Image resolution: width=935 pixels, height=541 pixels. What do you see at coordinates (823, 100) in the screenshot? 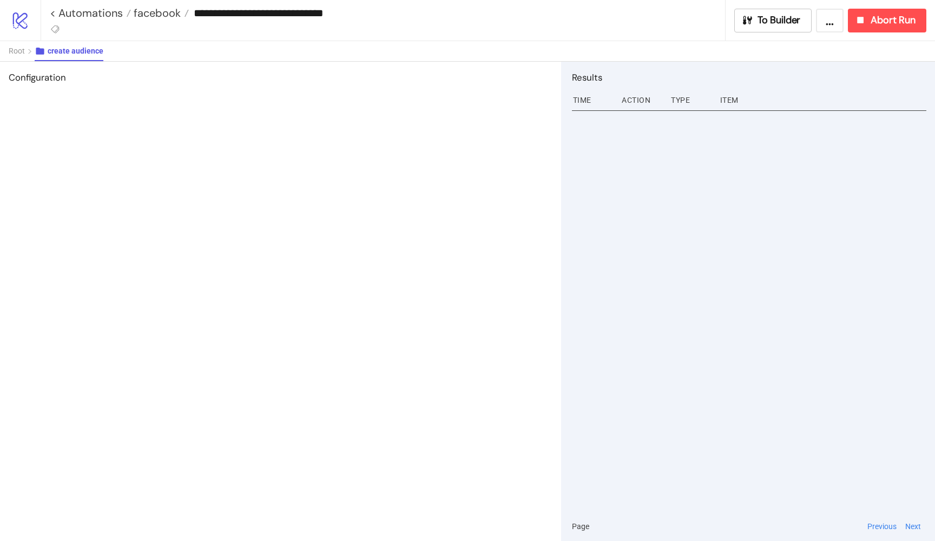
I see `div: Item` at bounding box center [823, 100].